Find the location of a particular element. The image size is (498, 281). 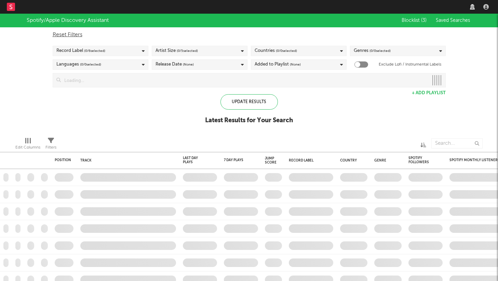

div: Latest Results for Your Search is located at coordinates (249, 121).